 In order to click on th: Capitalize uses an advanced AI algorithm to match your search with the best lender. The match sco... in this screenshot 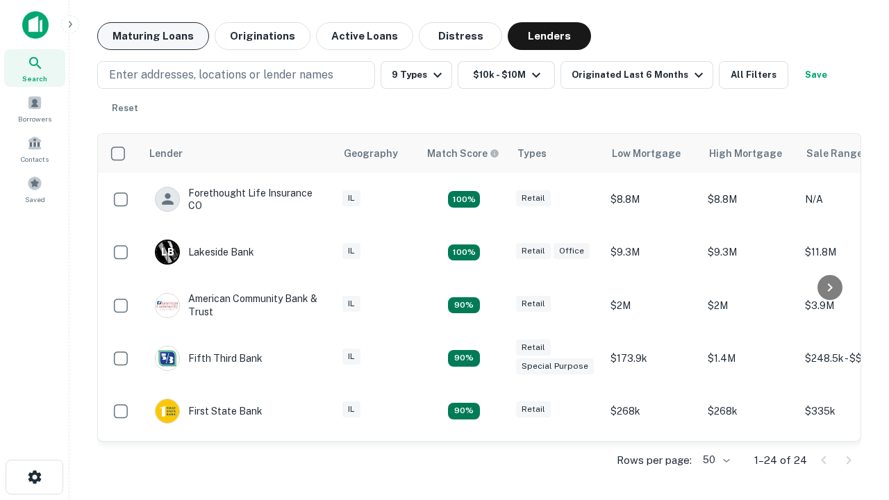, I will do `click(464, 154)`.